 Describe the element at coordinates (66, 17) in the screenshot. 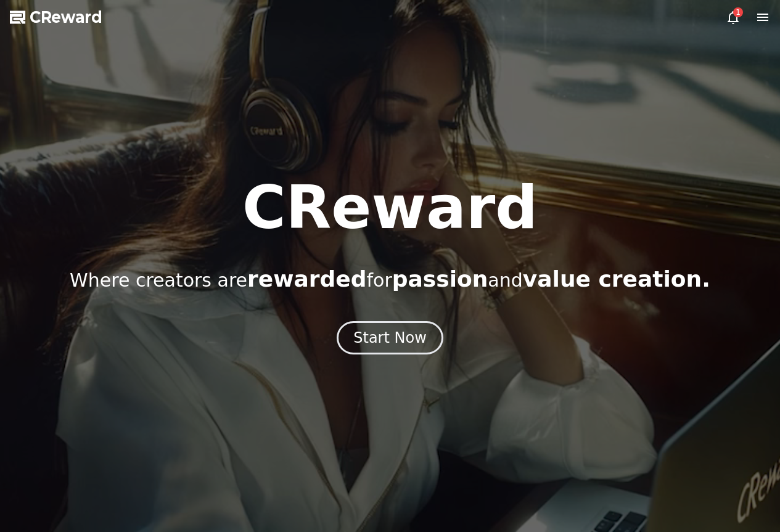

I see `span: CReward` at that location.